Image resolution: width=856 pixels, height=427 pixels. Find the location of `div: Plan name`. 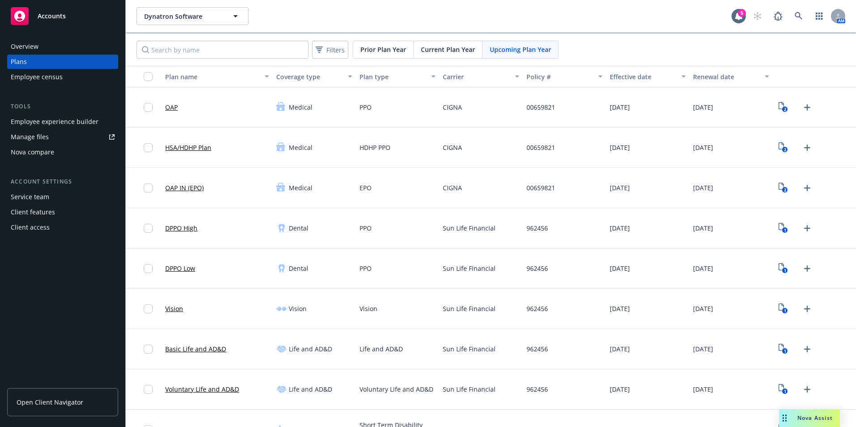

div: Plan name is located at coordinates (212, 77).